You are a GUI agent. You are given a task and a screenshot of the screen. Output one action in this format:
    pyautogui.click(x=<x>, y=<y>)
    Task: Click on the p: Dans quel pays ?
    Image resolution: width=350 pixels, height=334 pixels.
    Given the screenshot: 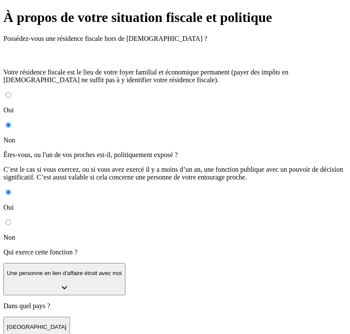 What is the action you would take?
    pyautogui.click(x=175, y=306)
    